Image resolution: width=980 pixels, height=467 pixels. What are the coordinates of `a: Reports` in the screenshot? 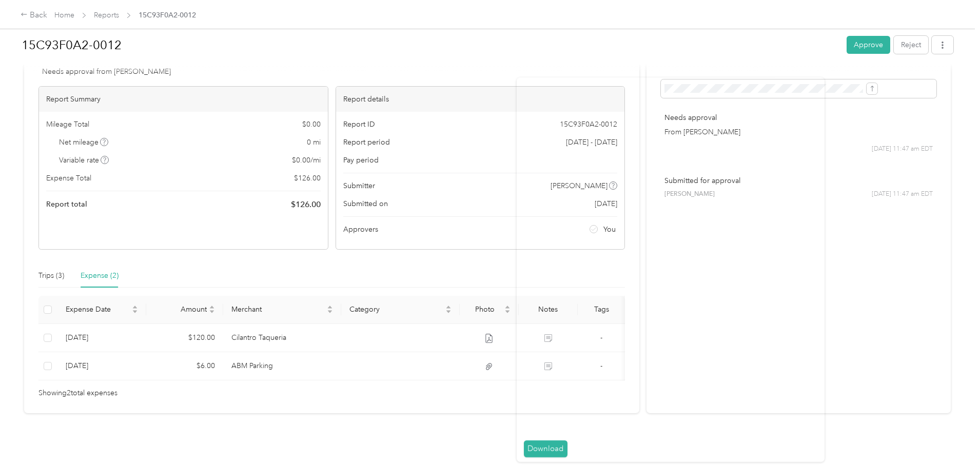 It's located at (106, 15).